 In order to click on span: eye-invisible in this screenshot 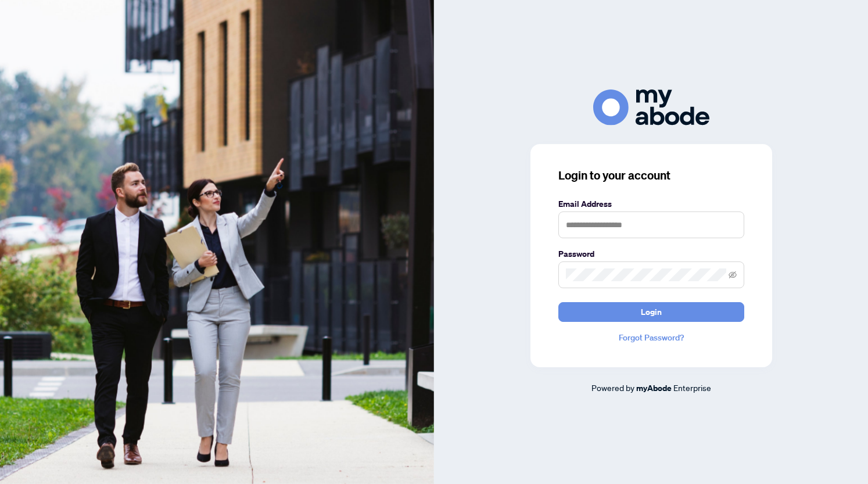, I will do `click(733, 275)`.